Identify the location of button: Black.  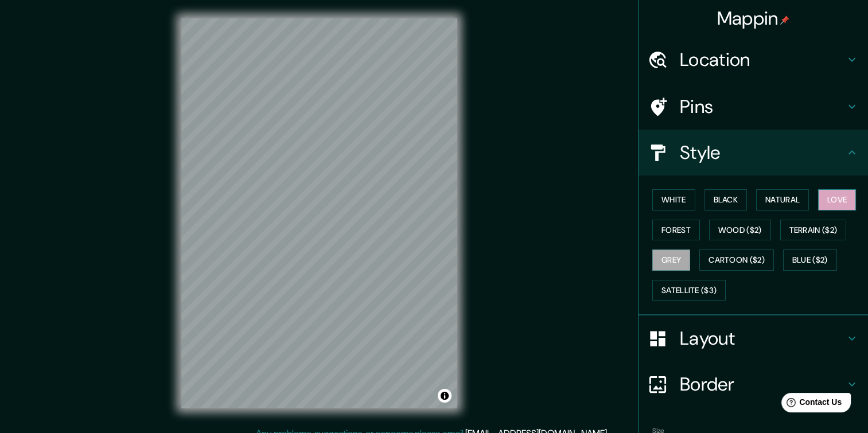
(725, 200).